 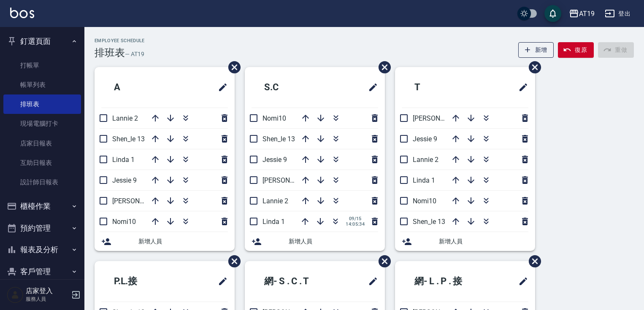 What do you see at coordinates (437, 87) in the screenshot?
I see `h2: T` at bounding box center [437, 87].